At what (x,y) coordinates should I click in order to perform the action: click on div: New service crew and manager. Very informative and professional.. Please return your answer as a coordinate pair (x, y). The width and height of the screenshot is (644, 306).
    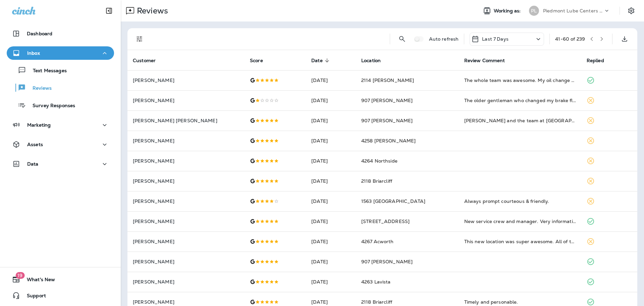
    Looking at the image, I should click on (520, 221).